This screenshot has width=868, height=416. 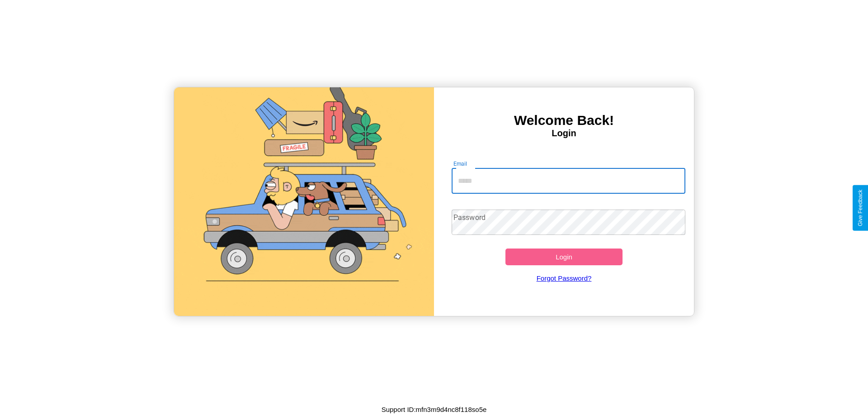 I want to click on p: Support ID: mfn3m9d4nc8f118so5e, so click(x=434, y=409).